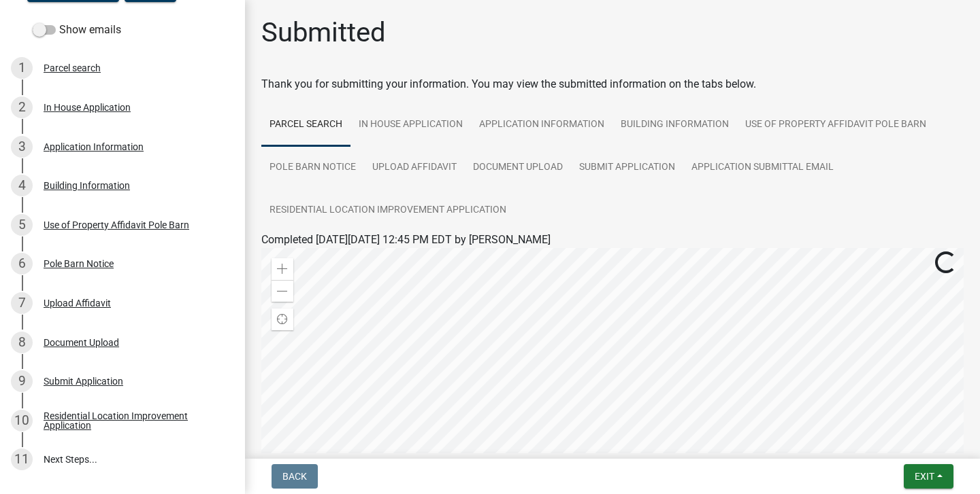 The height and width of the screenshot is (494, 980). I want to click on div: 11, so click(22, 460).